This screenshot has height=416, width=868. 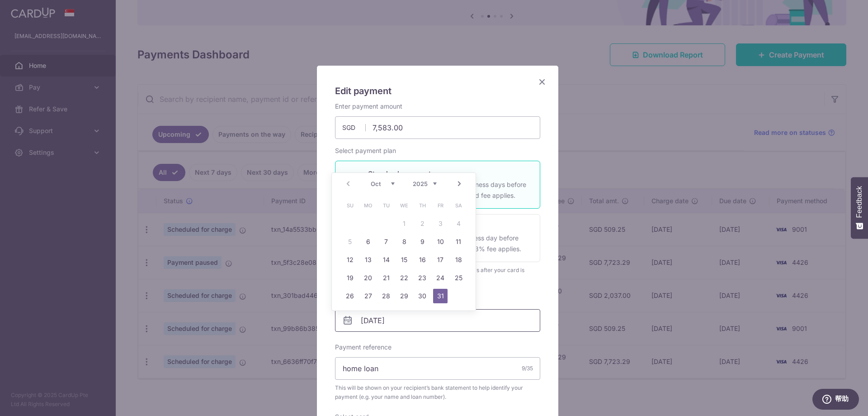 What do you see at coordinates (459, 242) in the screenshot?
I see `a: 11` at bounding box center [459, 242].